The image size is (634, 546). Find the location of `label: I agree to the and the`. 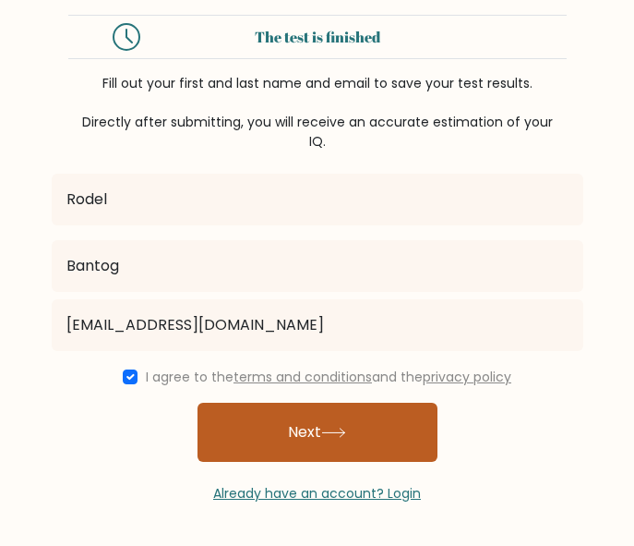

label: I agree to the and the is located at coordinates (329, 377).